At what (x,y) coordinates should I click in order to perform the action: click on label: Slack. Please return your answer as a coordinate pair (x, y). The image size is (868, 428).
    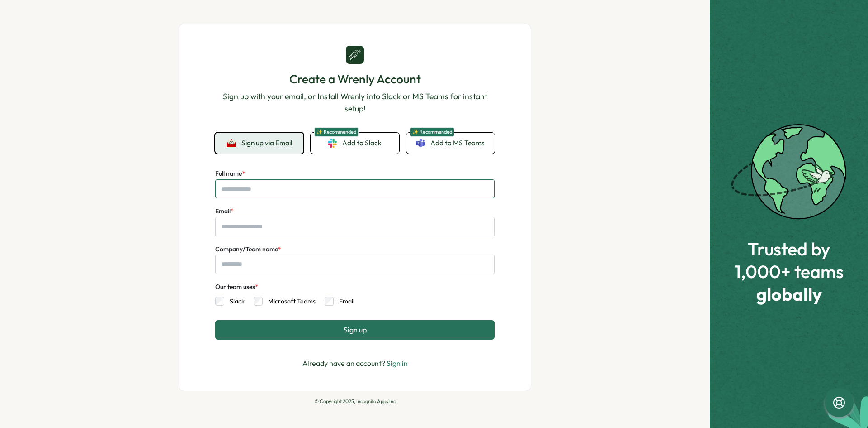
    Looking at the image, I should click on (234, 301).